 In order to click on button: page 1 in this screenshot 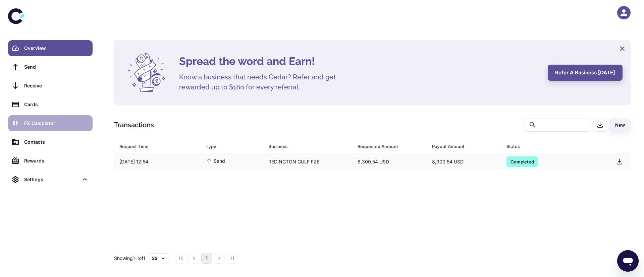, I will do `click(207, 259)`.